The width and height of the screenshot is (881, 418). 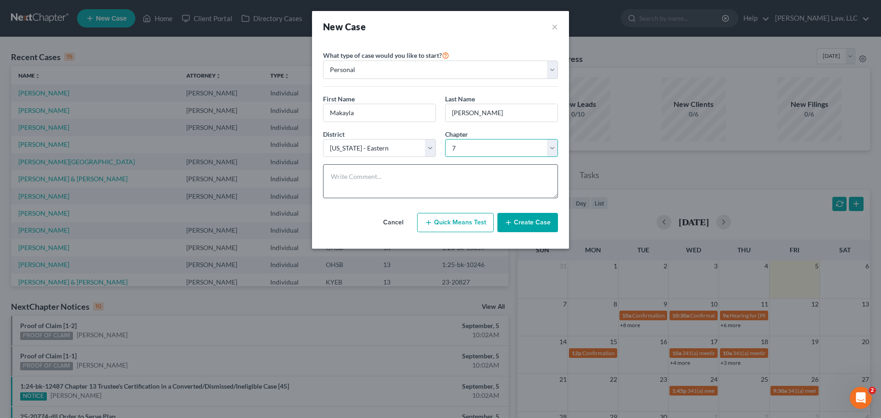 What do you see at coordinates (379, 113) in the screenshot?
I see `input: Enter First Name` at bounding box center [379, 113].